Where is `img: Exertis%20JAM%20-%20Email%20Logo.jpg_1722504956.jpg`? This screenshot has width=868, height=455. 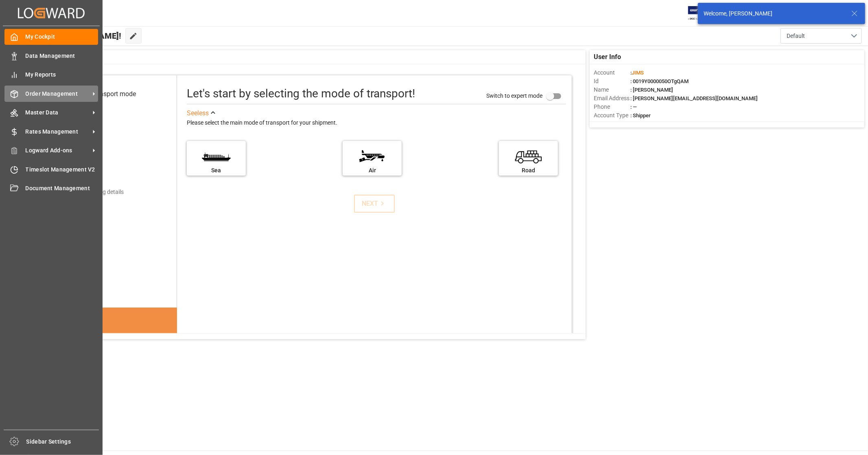
img: Exertis%20JAM%20-%20Email%20Logo.jpg_1722504956.jpg is located at coordinates (702, 13).